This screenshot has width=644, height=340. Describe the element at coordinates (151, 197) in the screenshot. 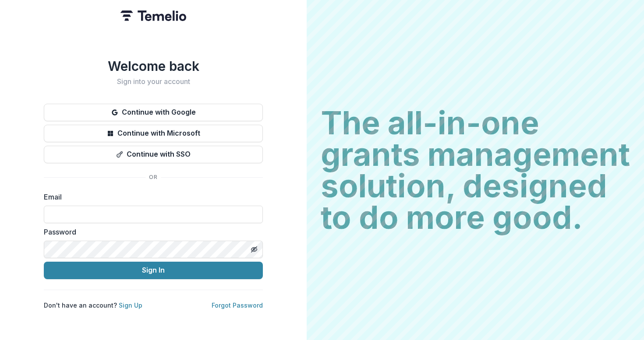

I see `label: Email` at that location.